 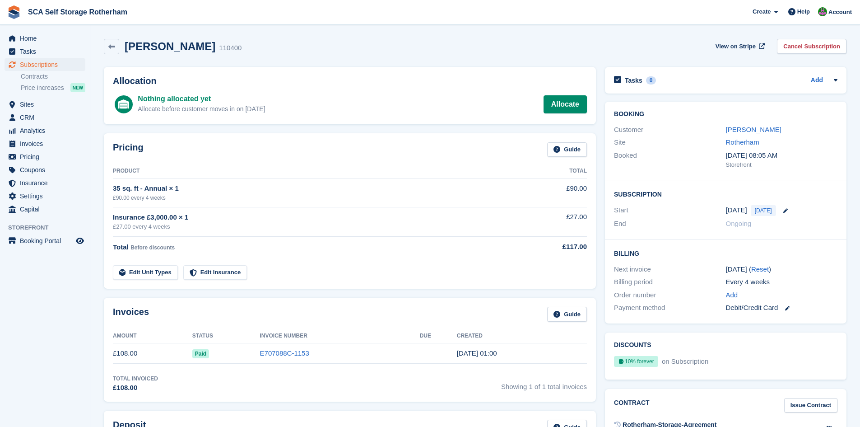 I want to click on span: on Subscription, so click(x=684, y=361).